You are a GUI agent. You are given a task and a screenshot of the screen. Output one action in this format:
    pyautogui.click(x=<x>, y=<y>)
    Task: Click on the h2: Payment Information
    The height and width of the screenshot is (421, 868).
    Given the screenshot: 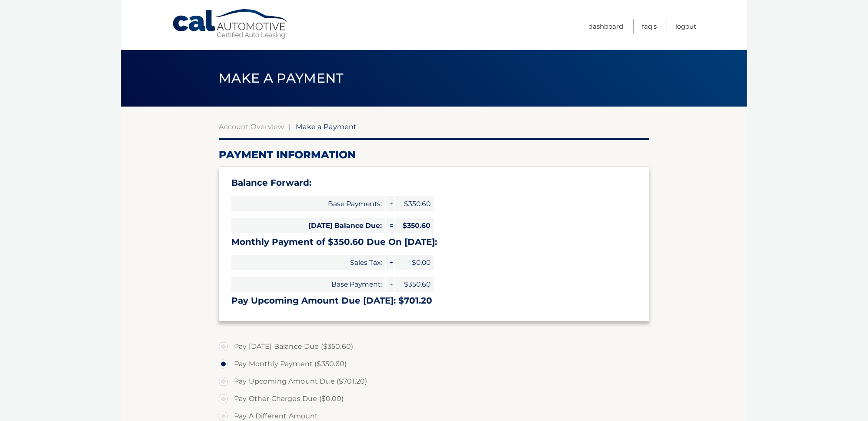 What is the action you would take?
    pyautogui.click(x=434, y=154)
    